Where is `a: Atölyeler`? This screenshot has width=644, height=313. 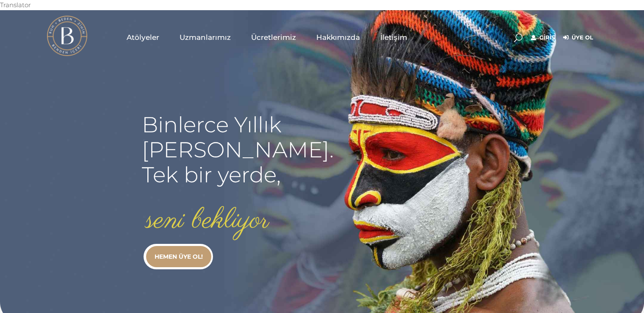
a: Atölyeler is located at coordinates (143, 37).